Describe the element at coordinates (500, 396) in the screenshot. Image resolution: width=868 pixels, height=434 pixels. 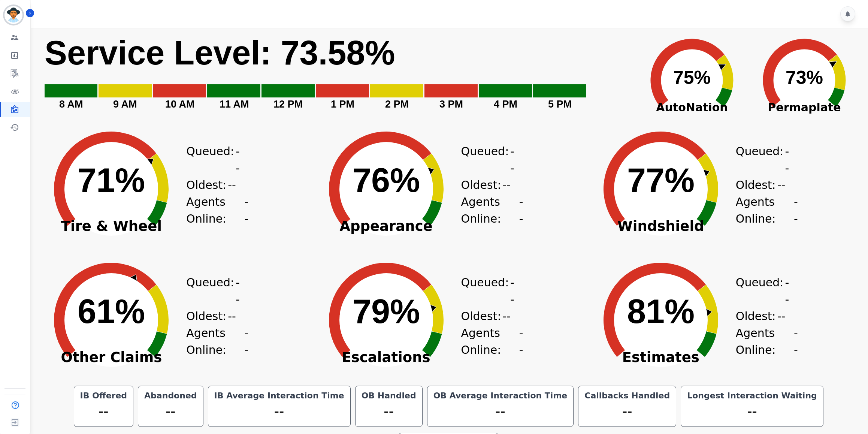
I see `div: OB Average Interaction Time` at that location.